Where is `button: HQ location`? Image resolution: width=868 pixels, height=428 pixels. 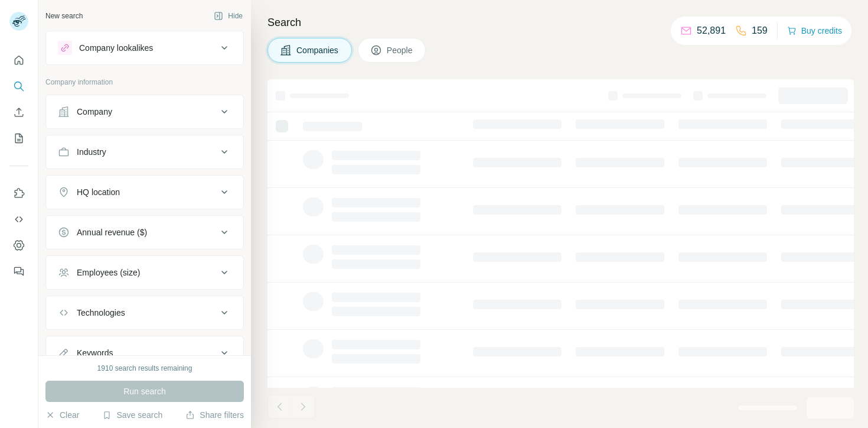 button: HQ location is located at coordinates (145, 192).